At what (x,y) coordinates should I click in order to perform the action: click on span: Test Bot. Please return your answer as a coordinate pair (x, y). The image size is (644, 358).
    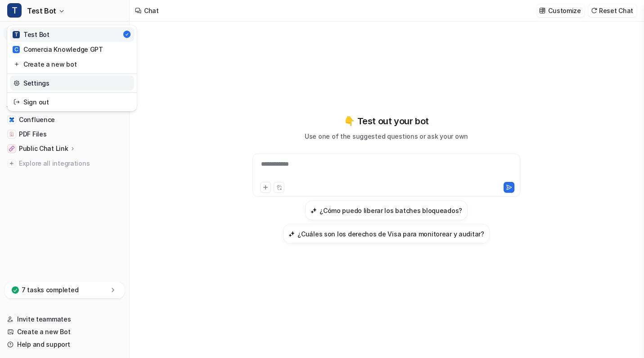
    Looking at the image, I should click on (41, 11).